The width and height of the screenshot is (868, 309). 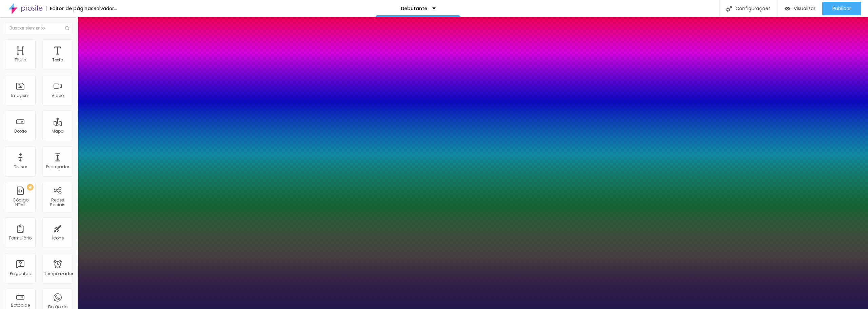 I want to click on font: Imagem, so click(x=21, y=95).